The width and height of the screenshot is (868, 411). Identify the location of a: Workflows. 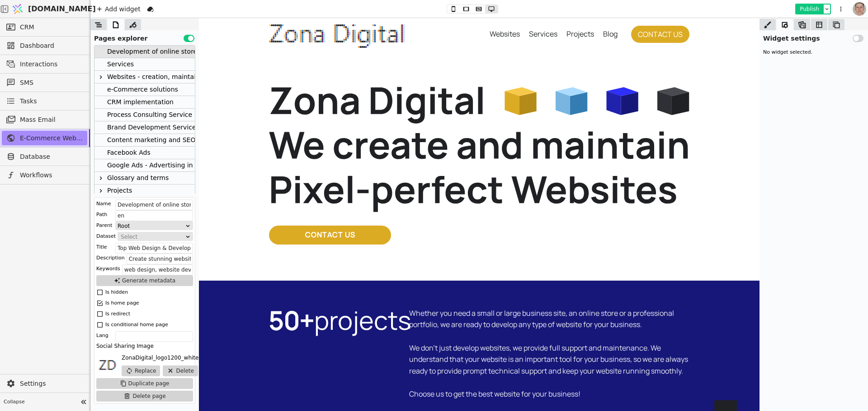
(44, 175).